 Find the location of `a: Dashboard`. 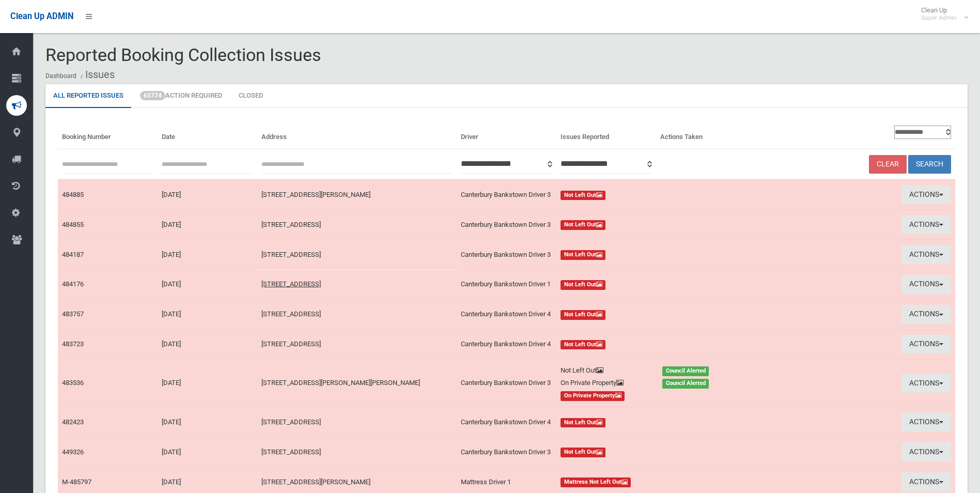

a: Dashboard is located at coordinates (61, 76).